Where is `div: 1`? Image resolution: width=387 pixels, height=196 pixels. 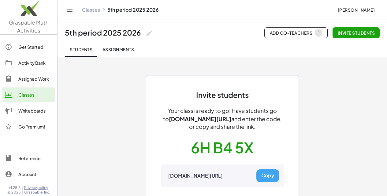 div: 1 is located at coordinates (319, 33).